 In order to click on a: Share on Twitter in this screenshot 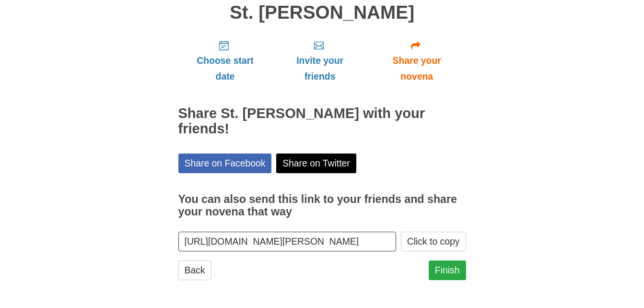, I will do `click(316, 163)`.